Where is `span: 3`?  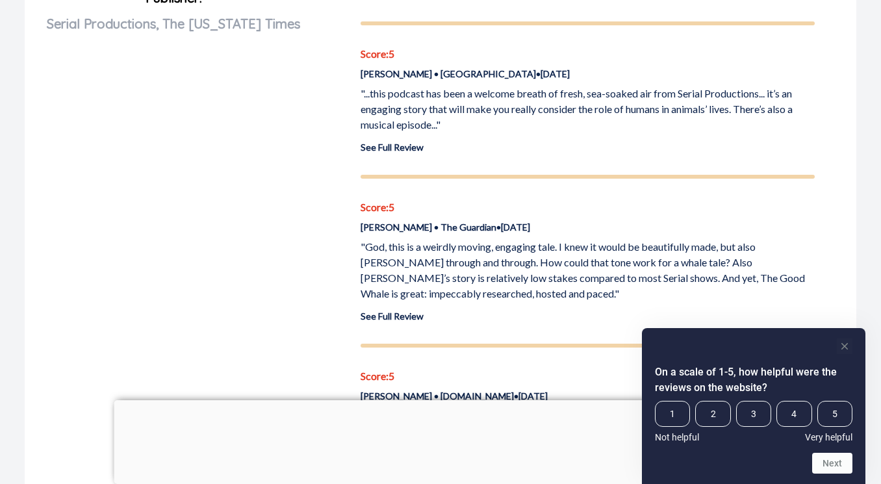 span: 3 is located at coordinates (754, 414).